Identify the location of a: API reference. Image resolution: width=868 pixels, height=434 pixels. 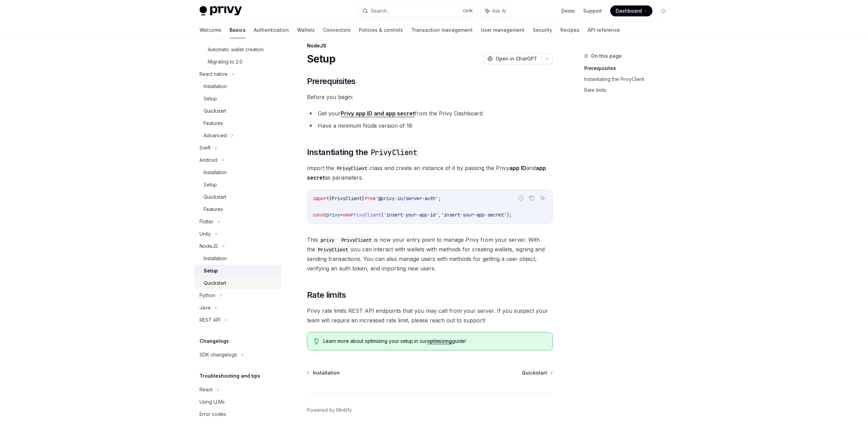
(604, 30).